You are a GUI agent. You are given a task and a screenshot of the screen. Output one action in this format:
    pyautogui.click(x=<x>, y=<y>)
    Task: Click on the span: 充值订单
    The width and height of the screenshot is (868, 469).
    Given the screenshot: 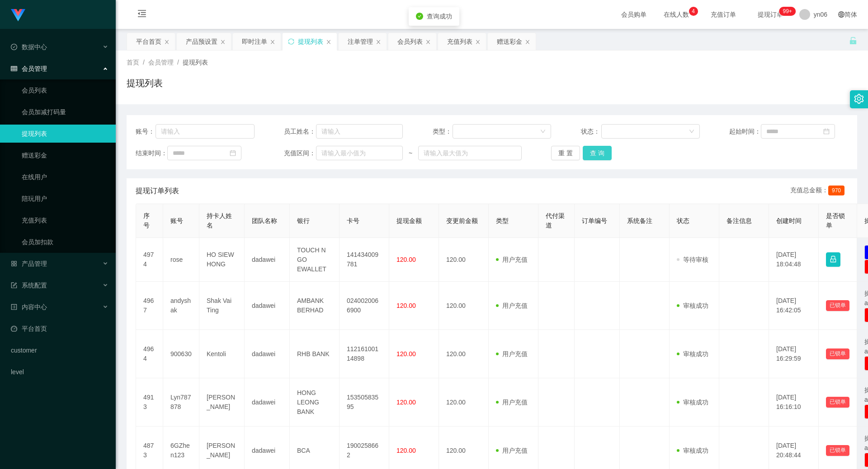 What is the action you would take?
    pyautogui.click(x=723, y=14)
    